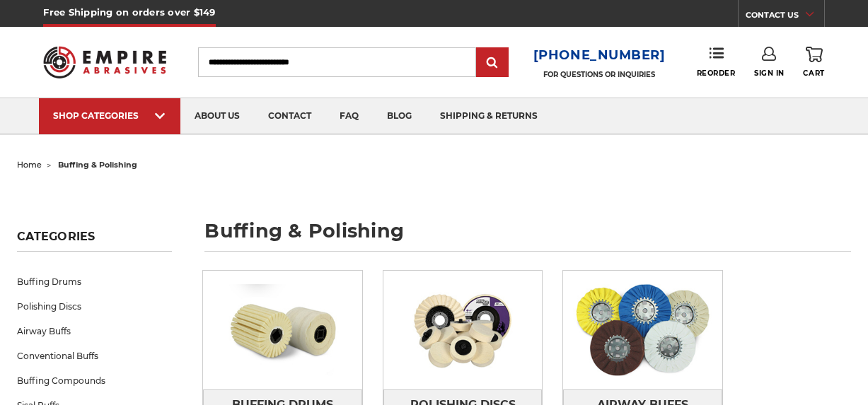 The height and width of the screenshot is (405, 868). What do you see at coordinates (94, 307) in the screenshot?
I see `a: Polishing Discs` at bounding box center [94, 307].